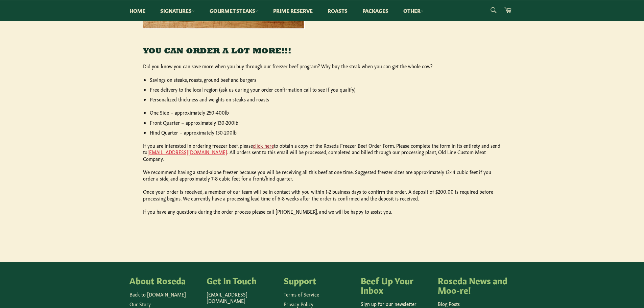 The height and width of the screenshot is (308, 644). I want to click on a: Privacy Policy, so click(299, 304).